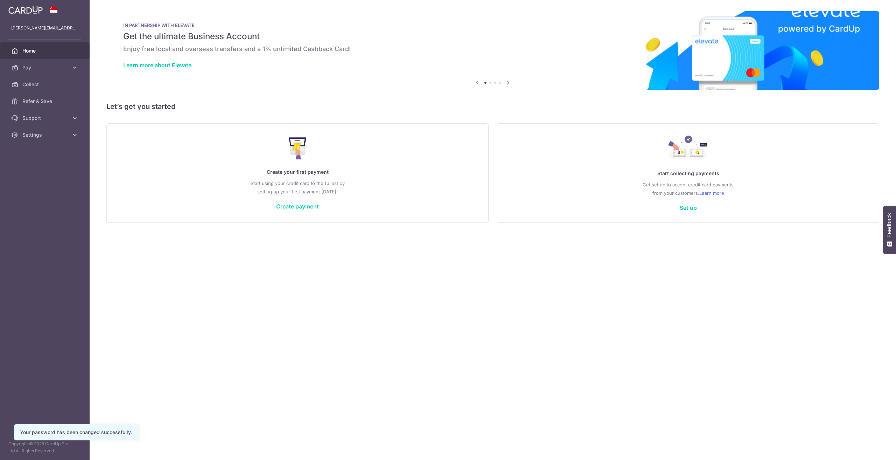  Describe the element at coordinates (46, 135) in the screenshot. I see `span: Settings` at that location.